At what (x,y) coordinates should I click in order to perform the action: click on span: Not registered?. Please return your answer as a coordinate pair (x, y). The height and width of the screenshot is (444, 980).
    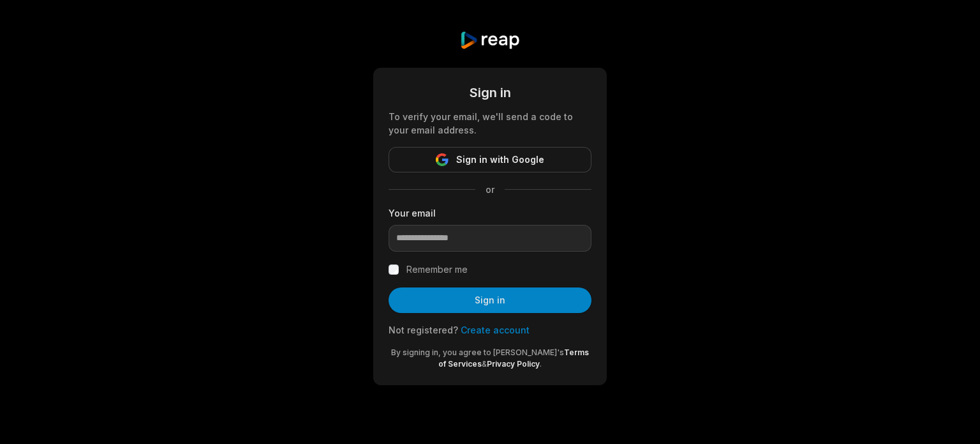
    Looking at the image, I should click on (423, 329).